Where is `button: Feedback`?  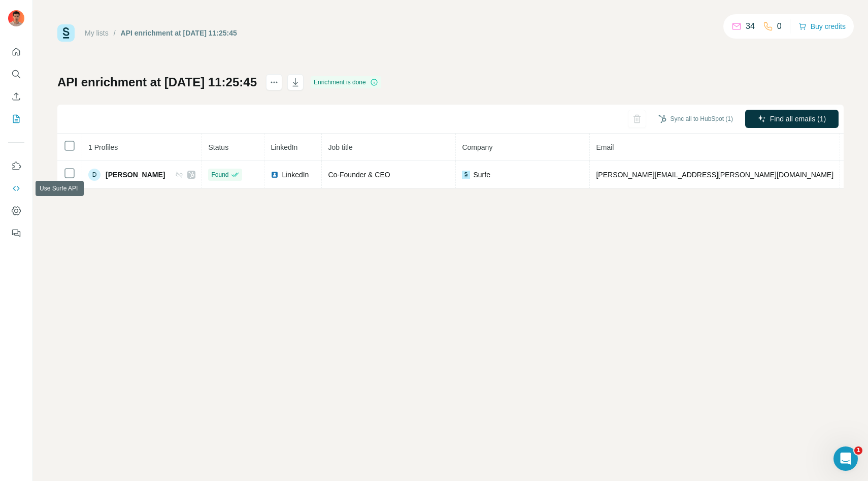 button: Feedback is located at coordinates (16, 233).